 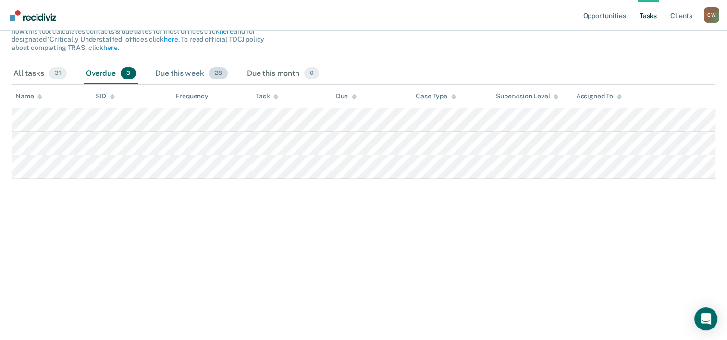 What do you see at coordinates (128, 74) in the screenshot?
I see `span: 3` at bounding box center [128, 74].